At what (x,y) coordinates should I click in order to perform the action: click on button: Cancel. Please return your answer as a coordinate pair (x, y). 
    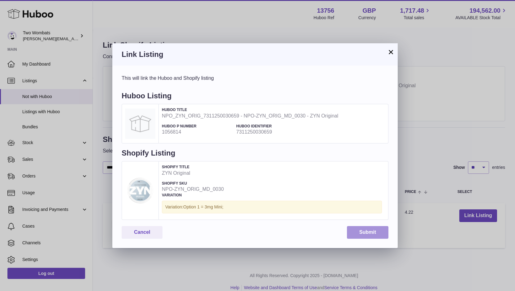
    Looking at the image, I should click on (142, 233).